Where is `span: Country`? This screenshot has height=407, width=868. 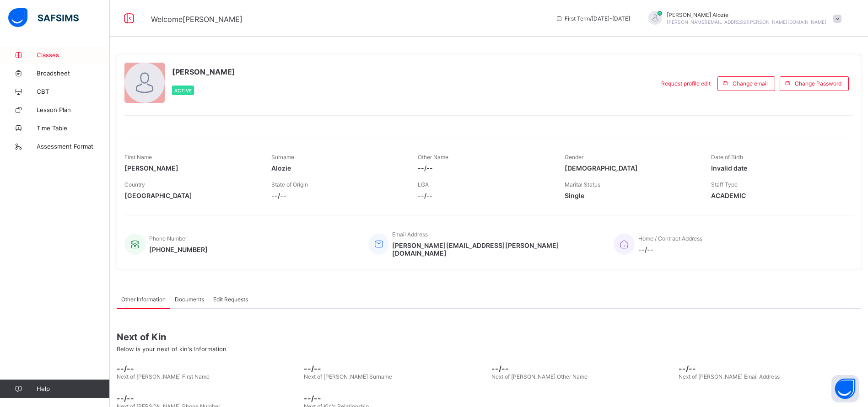 span: Country is located at coordinates (135, 184).